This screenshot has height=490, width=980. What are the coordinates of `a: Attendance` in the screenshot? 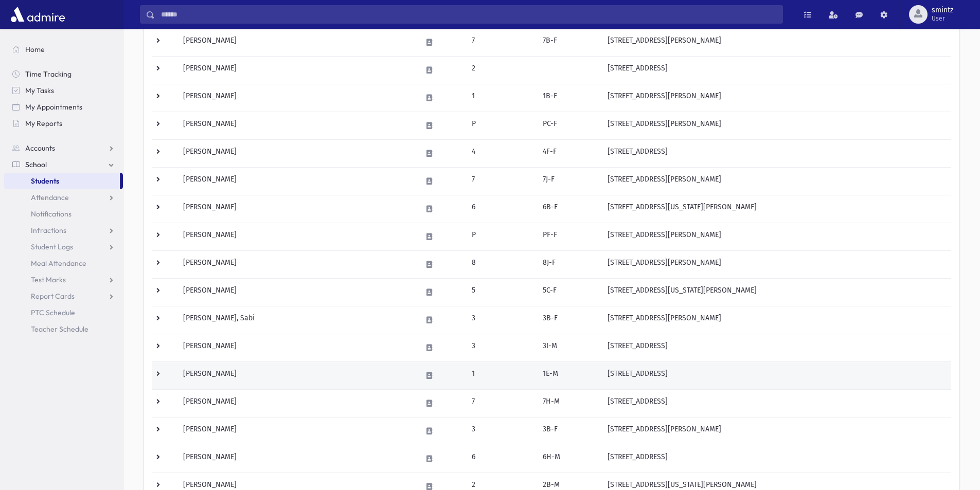 It's located at (63, 197).